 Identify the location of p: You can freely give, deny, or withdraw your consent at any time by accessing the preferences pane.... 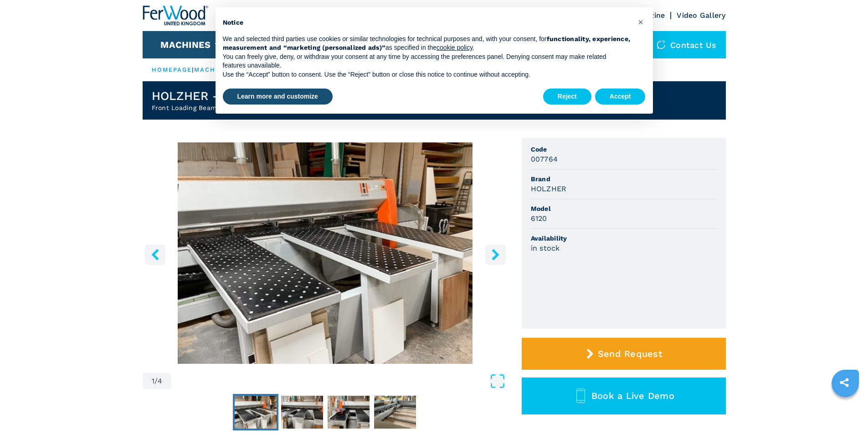
(427, 61).